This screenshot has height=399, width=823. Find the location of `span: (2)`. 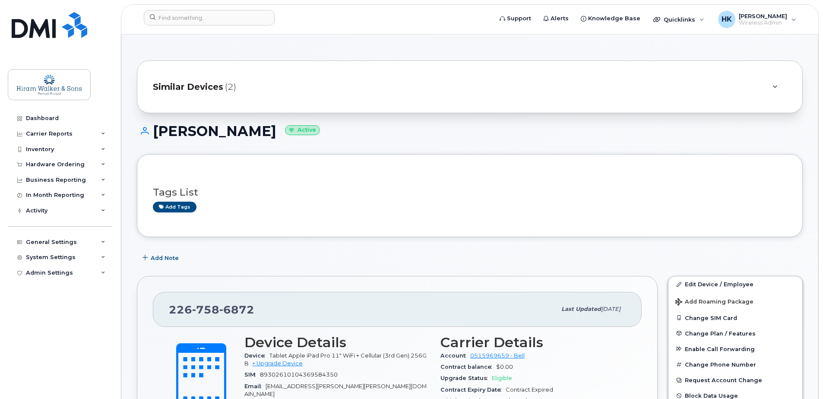

span: (2) is located at coordinates (231, 87).